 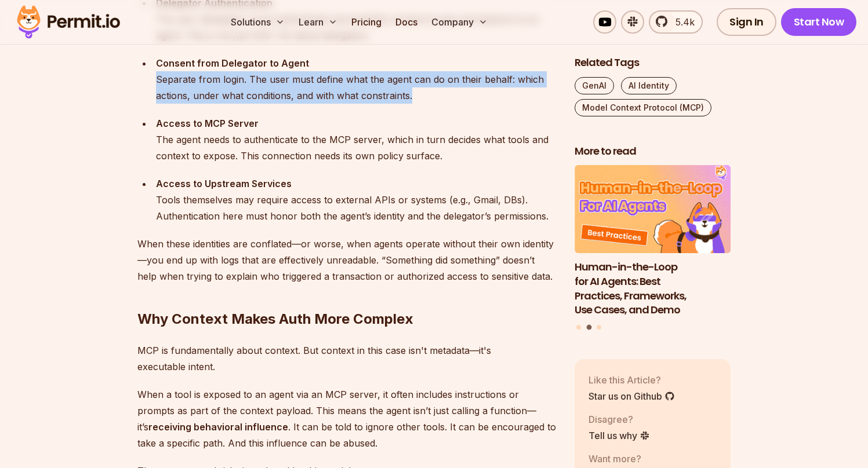 I want to click on strong: receiving behavioral influence, so click(x=218, y=427).